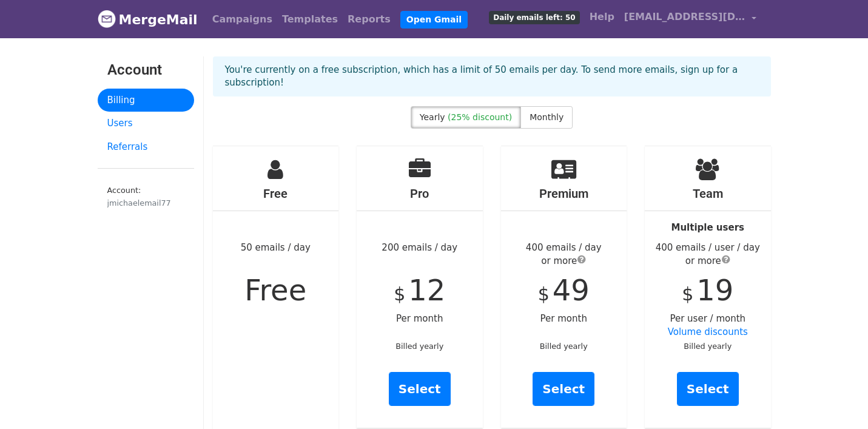 Image resolution: width=868 pixels, height=429 pixels. What do you see at coordinates (434, 19) in the screenshot?
I see `a: Open Gmail` at bounding box center [434, 19].